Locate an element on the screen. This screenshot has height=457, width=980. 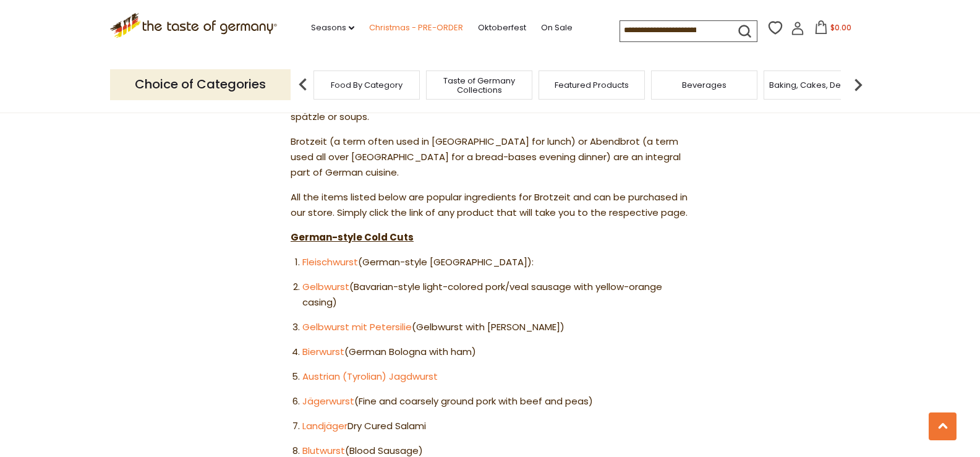
a: Bierwurst is located at coordinates (324, 352).